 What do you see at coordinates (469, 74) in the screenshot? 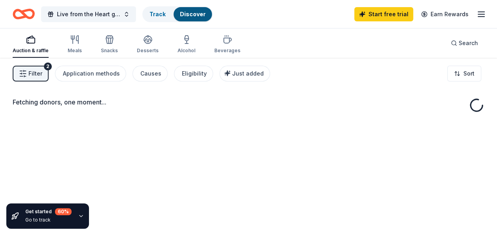
I see `span: Sort` at bounding box center [469, 74].